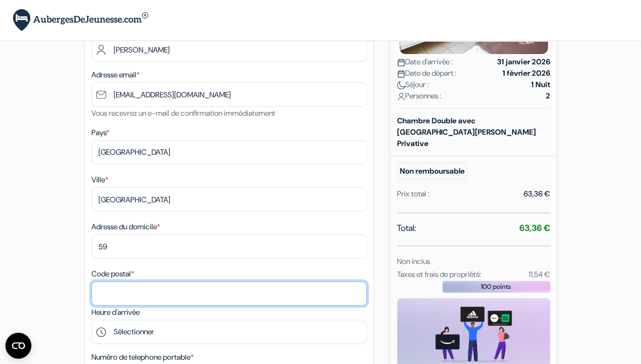 Image resolution: width=641 pixels, height=364 pixels. What do you see at coordinates (401, 85) in the screenshot?
I see `img: moon.svg` at bounding box center [401, 85].